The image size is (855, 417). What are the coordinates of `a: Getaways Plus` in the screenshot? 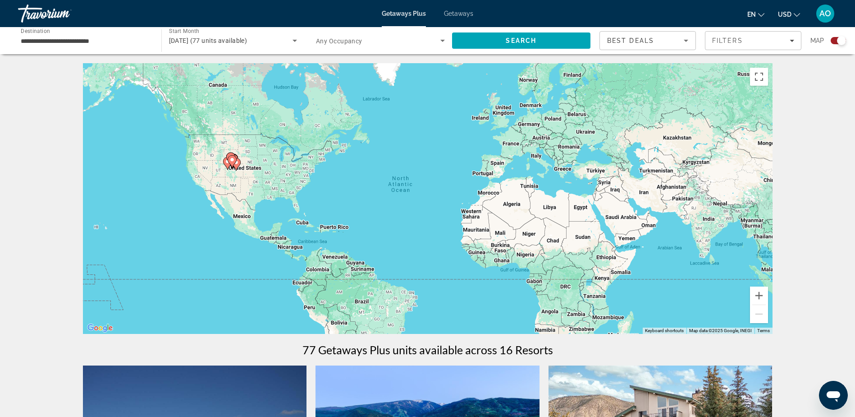 It's located at (404, 14).